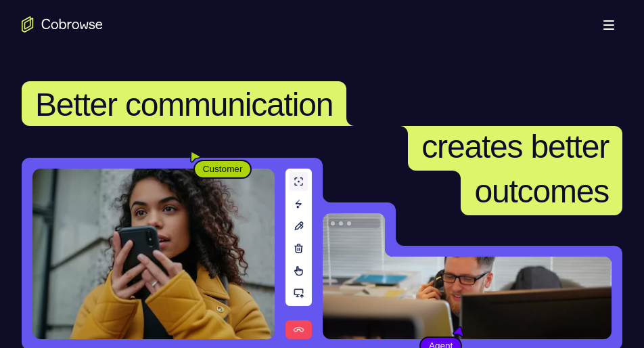 The height and width of the screenshot is (348, 644). I want to click on img: A customer holding their phone, so click(154, 254).